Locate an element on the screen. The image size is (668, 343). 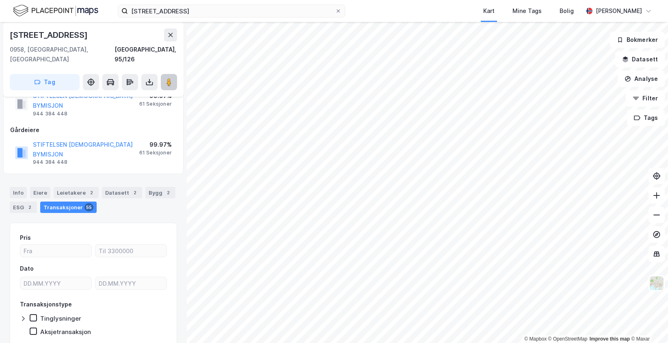
button: Analyse is located at coordinates (641, 79).